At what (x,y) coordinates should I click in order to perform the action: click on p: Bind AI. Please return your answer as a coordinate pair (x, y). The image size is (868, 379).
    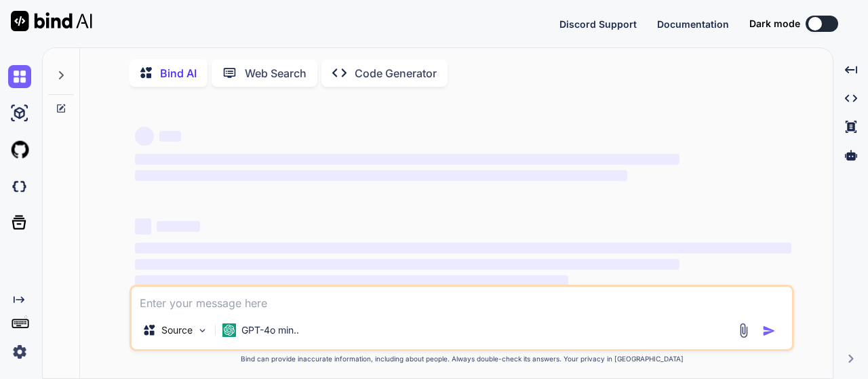
    Looking at the image, I should click on (178, 73).